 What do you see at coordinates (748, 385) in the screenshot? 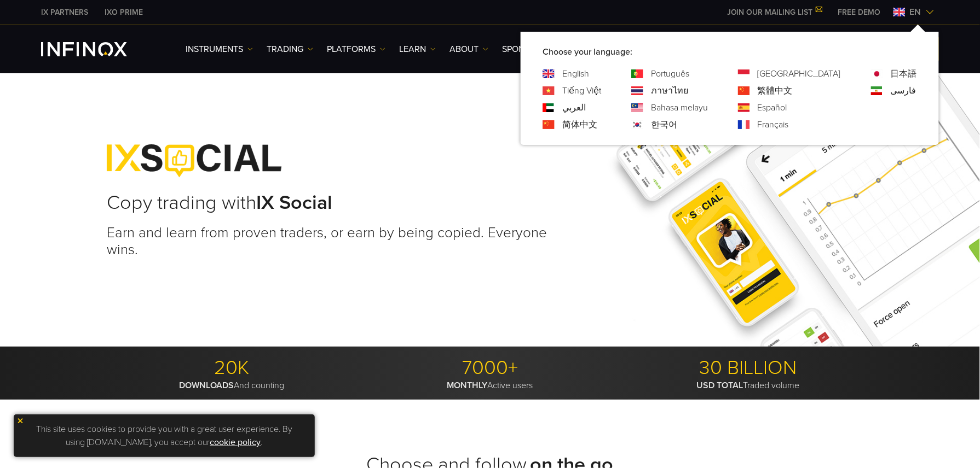
I see `p: Traded volume` at bounding box center [748, 385].